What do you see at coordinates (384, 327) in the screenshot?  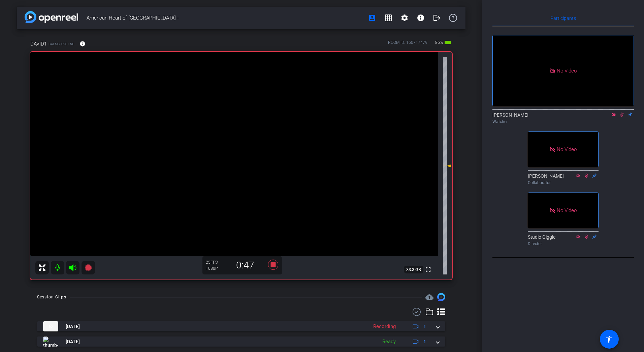 I see `div: Recording` at bounding box center [384, 327].